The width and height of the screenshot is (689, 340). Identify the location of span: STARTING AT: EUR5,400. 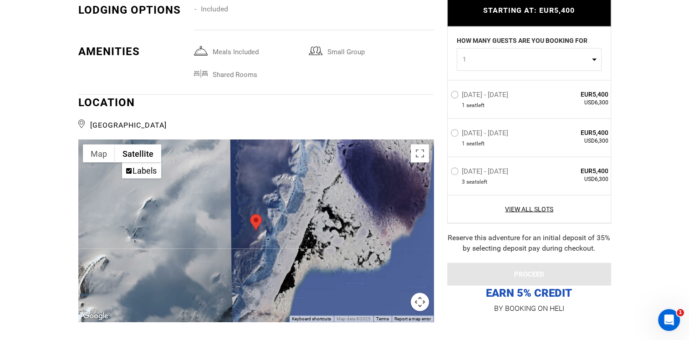
(529, 10).